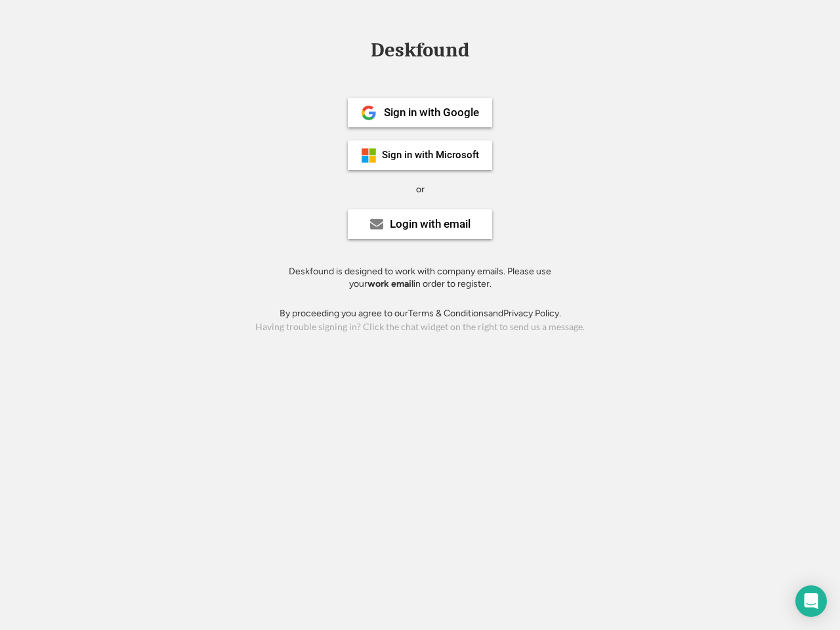  What do you see at coordinates (420, 278) in the screenshot?
I see `div: Deskfound is designed to work with company emails. Please use your in order to register.` at bounding box center [420, 278].